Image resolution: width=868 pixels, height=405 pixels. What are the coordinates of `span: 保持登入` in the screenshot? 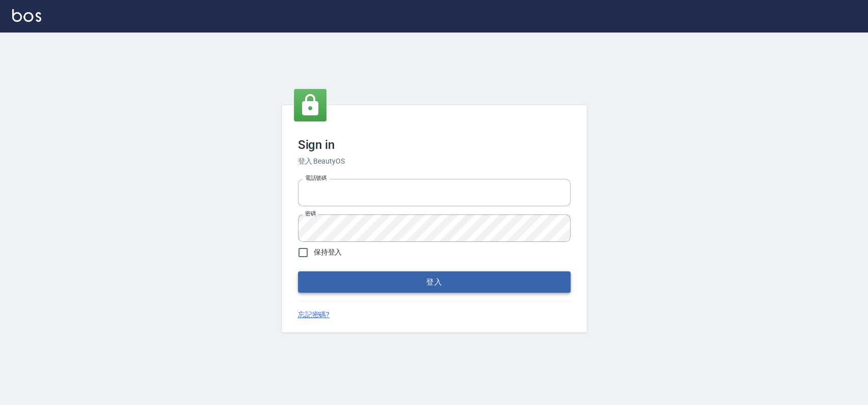 It's located at (328, 252).